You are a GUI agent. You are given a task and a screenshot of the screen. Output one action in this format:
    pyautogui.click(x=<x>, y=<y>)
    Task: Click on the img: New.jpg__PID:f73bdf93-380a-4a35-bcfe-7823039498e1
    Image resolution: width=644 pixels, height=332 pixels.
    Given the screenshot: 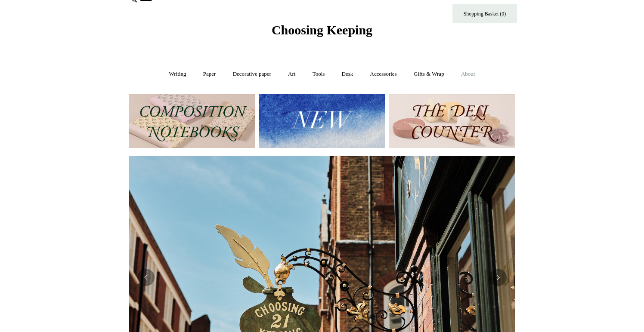 What is the action you would take?
    pyautogui.click(x=322, y=121)
    